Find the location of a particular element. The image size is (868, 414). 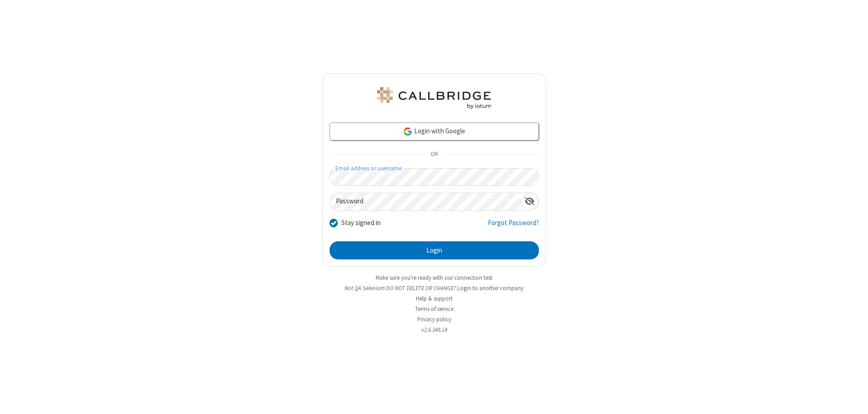

span: OR is located at coordinates (434, 154).